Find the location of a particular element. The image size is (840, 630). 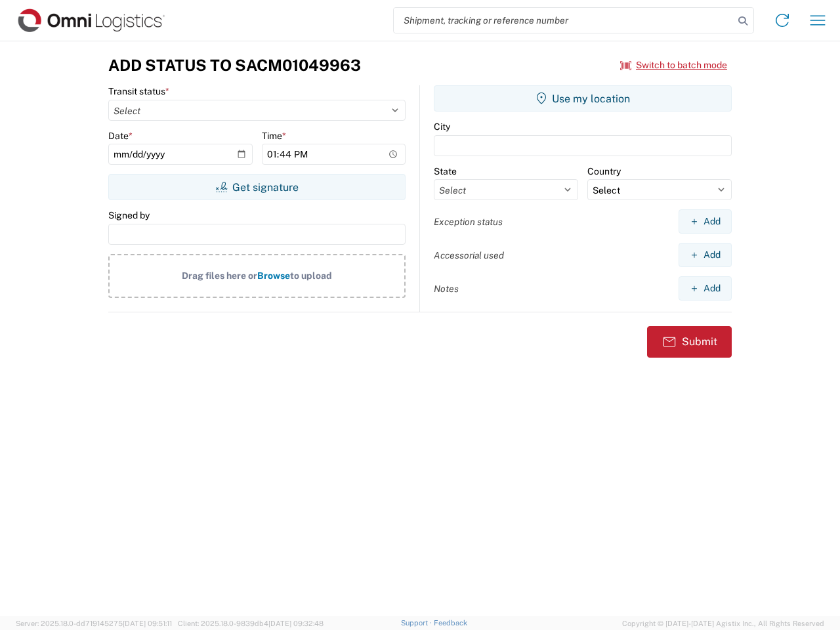

span: Drag files here or is located at coordinates (219, 276).